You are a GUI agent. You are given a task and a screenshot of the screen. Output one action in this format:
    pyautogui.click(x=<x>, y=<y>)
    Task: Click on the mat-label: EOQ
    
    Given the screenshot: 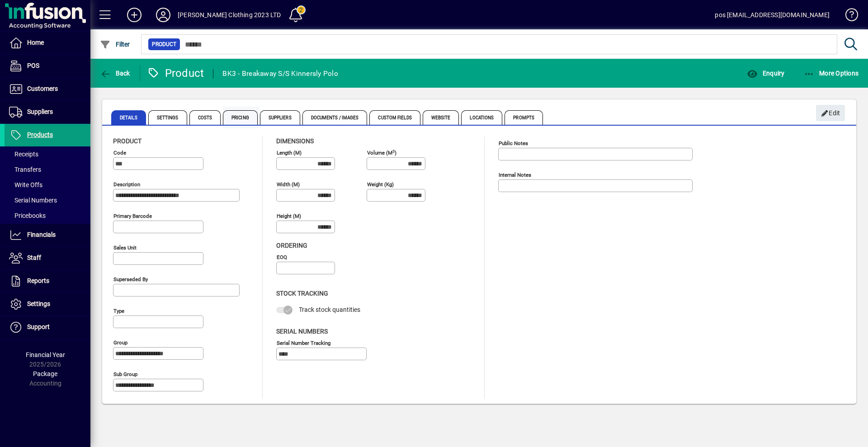 What is the action you would take?
    pyautogui.click(x=282, y=258)
    